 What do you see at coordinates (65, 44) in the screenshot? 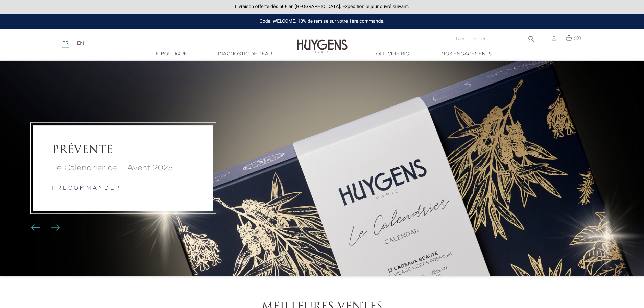
I see `a: FR` at bounding box center [65, 44].